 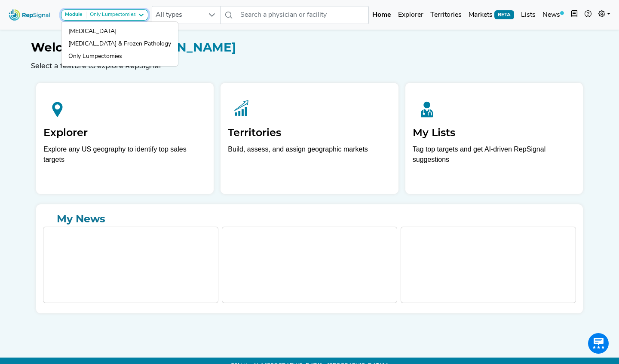 What do you see at coordinates (410, 15) in the screenshot?
I see `a: Explorer` at bounding box center [410, 15].